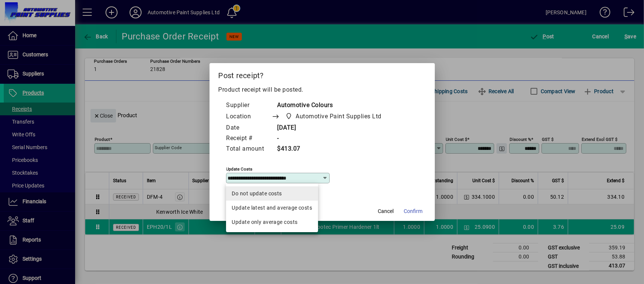  What do you see at coordinates (334, 106) in the screenshot?
I see `td: Automotive Colours` at bounding box center [334, 106].